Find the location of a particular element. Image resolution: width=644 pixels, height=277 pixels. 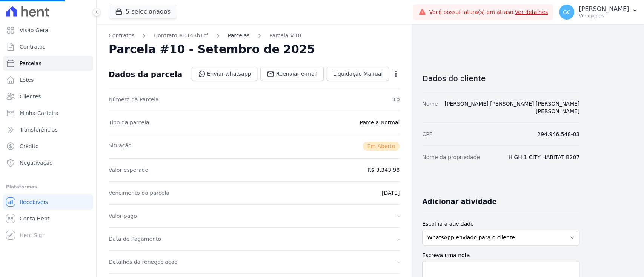

span: Contratos is located at coordinates (32, 47).